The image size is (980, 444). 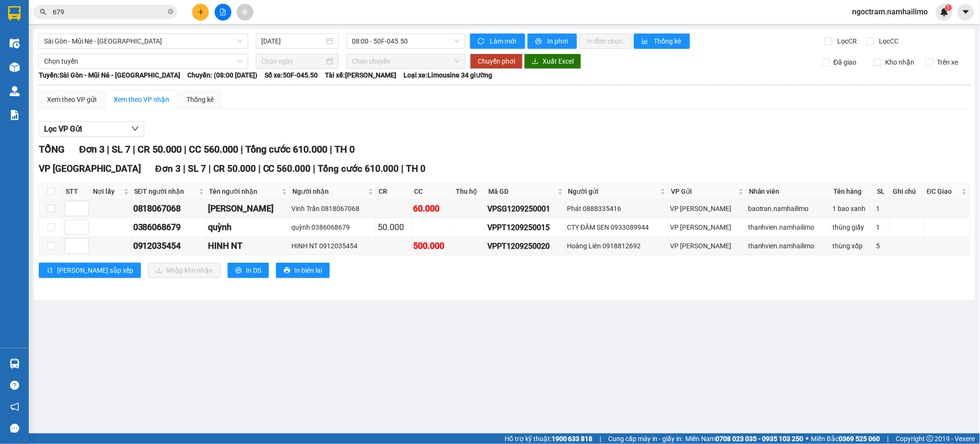 What do you see at coordinates (14, 407) in the screenshot?
I see `span: notification` at bounding box center [14, 407].